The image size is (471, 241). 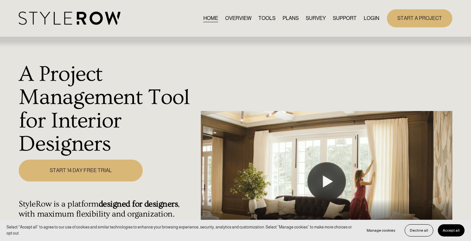 I want to click on span: SUPPORT, so click(x=345, y=18).